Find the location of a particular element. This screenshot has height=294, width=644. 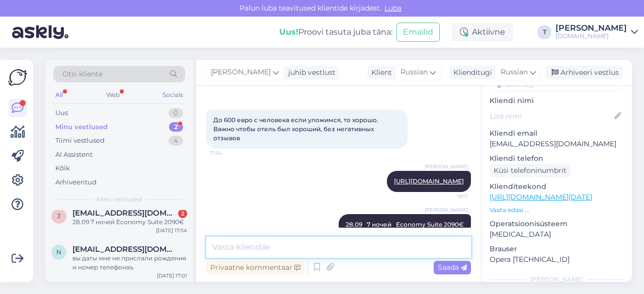

div: Privaatne kommentaar is located at coordinates (255, 268).